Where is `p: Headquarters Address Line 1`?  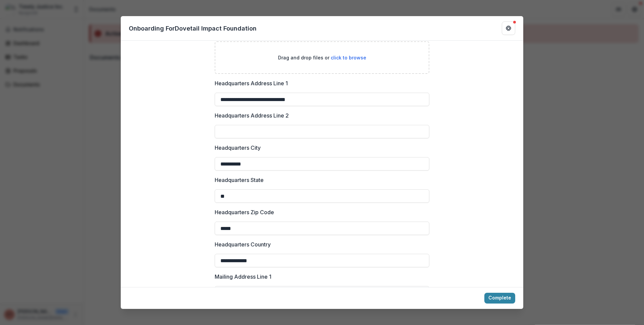 p: Headquarters Address Line 1 is located at coordinates (251, 83).